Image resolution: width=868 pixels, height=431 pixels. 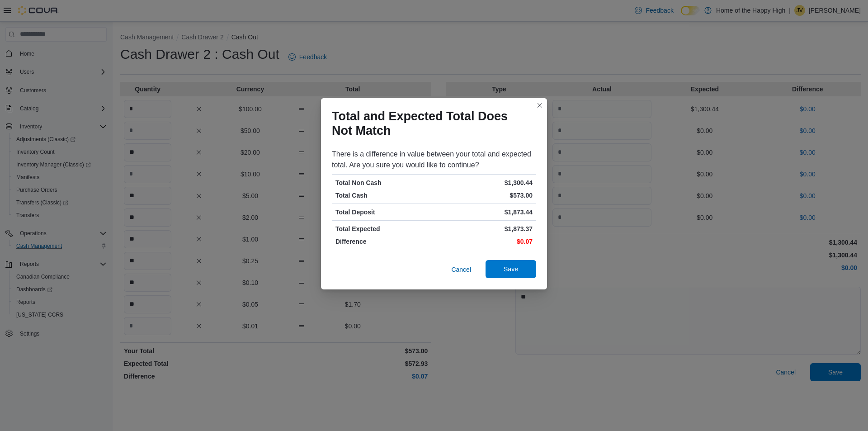 What do you see at coordinates (384, 182) in the screenshot?
I see `p: Total Non Cash` at bounding box center [384, 182].